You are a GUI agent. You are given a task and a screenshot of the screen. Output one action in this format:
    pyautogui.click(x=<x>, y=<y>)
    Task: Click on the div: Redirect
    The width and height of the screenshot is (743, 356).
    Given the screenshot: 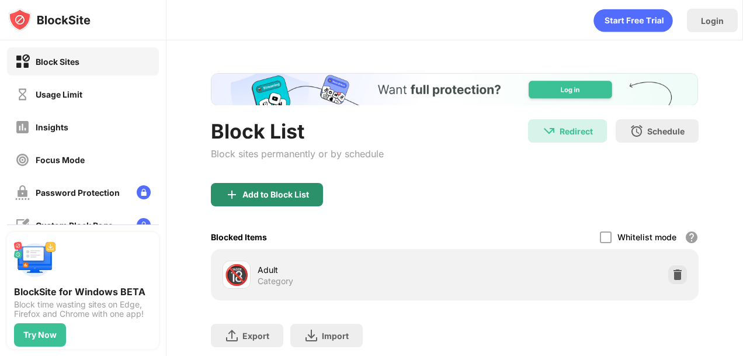 What is the action you would take?
    pyautogui.click(x=576, y=131)
    